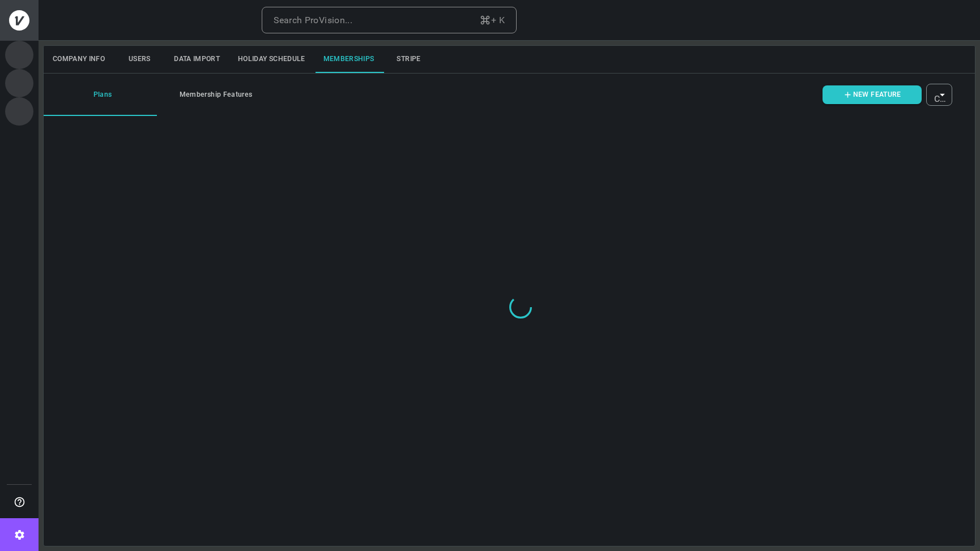 Image resolution: width=980 pixels, height=551 pixels. Describe the element at coordinates (313, 20) in the screenshot. I see `div: Search ProVision...` at that location.